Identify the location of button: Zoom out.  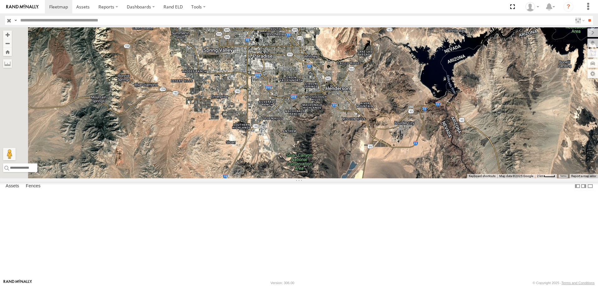
(7, 43).